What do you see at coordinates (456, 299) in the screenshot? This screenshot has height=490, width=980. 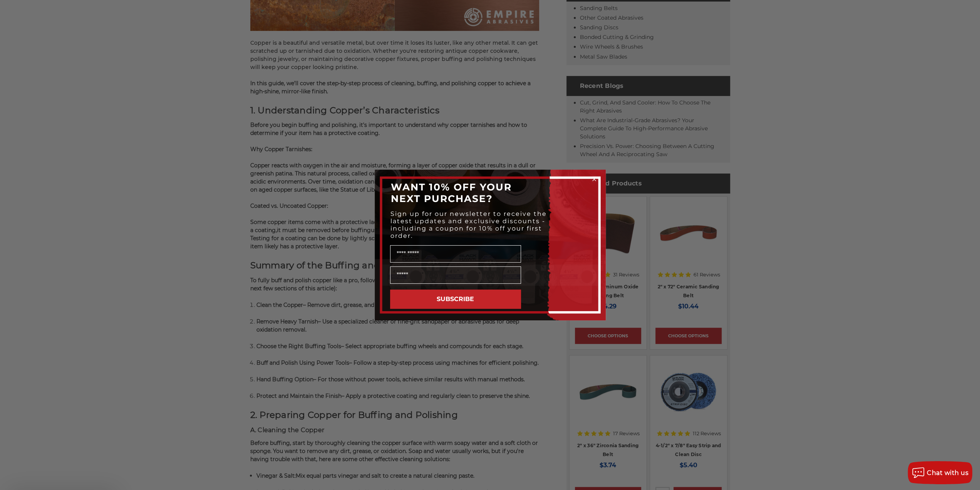 I see `button: SUBSCRIBE` at bounding box center [456, 299].